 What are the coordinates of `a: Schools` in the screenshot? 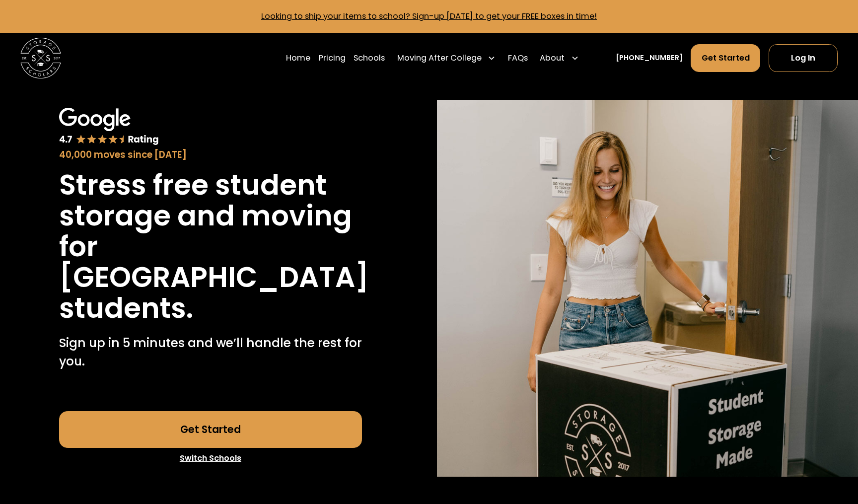 It's located at (368, 58).